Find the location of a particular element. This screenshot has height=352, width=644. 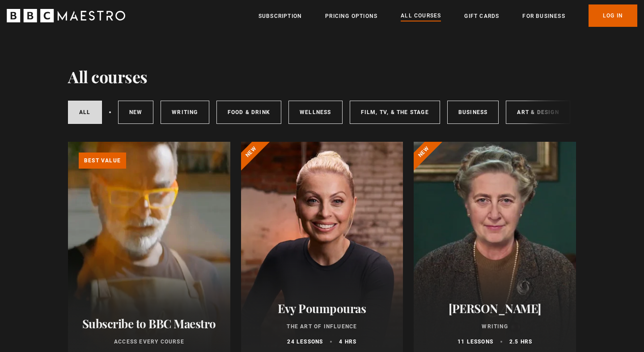

a: Film, TV, & The Stage is located at coordinates (395, 112).